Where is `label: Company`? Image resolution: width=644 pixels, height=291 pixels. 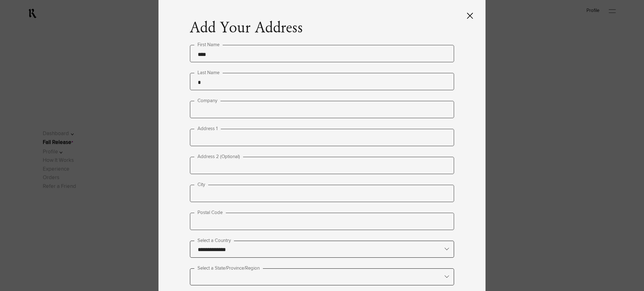
label: Company is located at coordinates (207, 101).